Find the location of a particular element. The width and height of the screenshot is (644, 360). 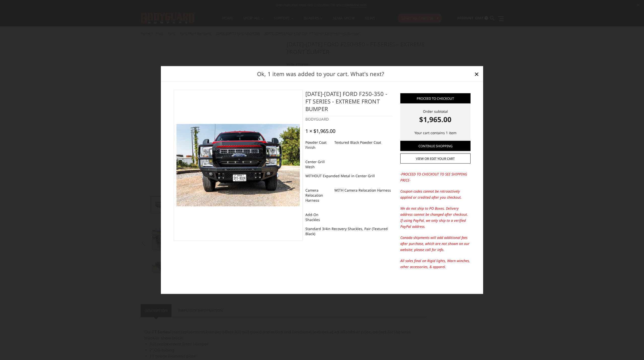

dt: Center Grill Mesh is located at coordinates (318, 164).